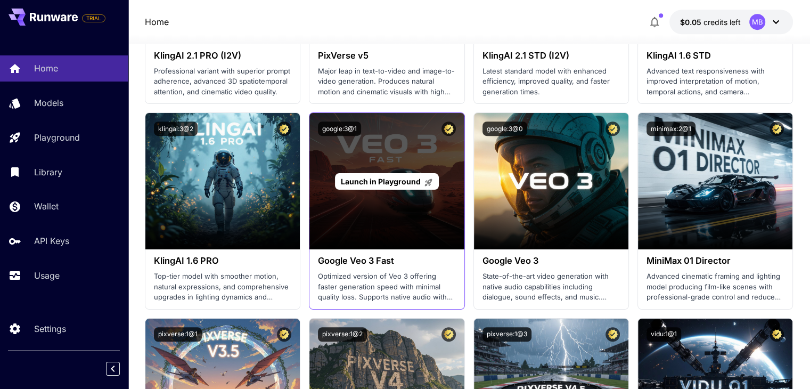  What do you see at coordinates (387, 55) in the screenshot?
I see `h3: PixVerse v5` at bounding box center [387, 55].